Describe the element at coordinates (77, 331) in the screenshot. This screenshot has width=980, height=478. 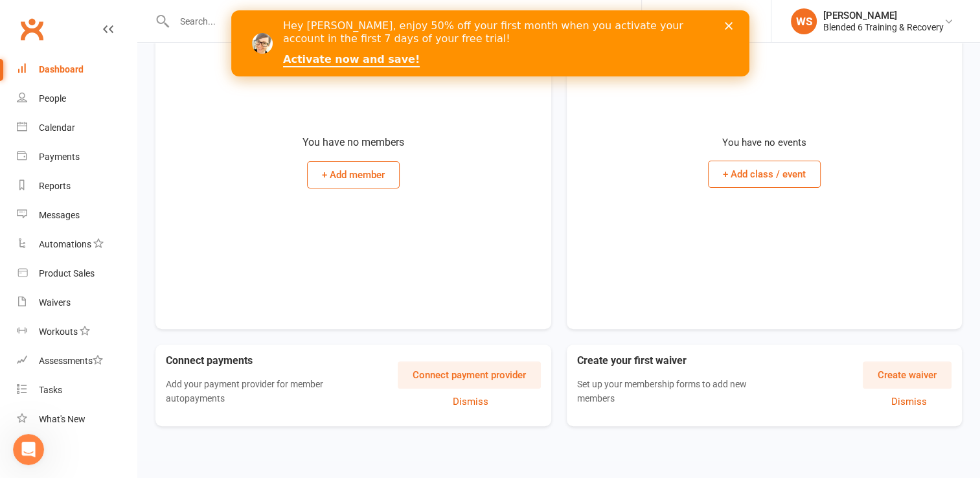
I see `a: Workouts` at that location.